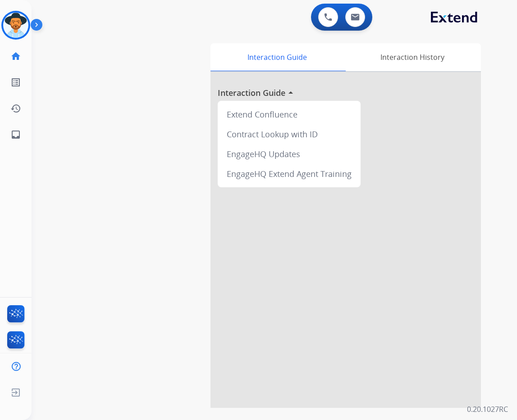 The height and width of the screenshot is (420, 517). Describe the element at coordinates (289, 114) in the screenshot. I see `div: Extend Confluence` at that location.